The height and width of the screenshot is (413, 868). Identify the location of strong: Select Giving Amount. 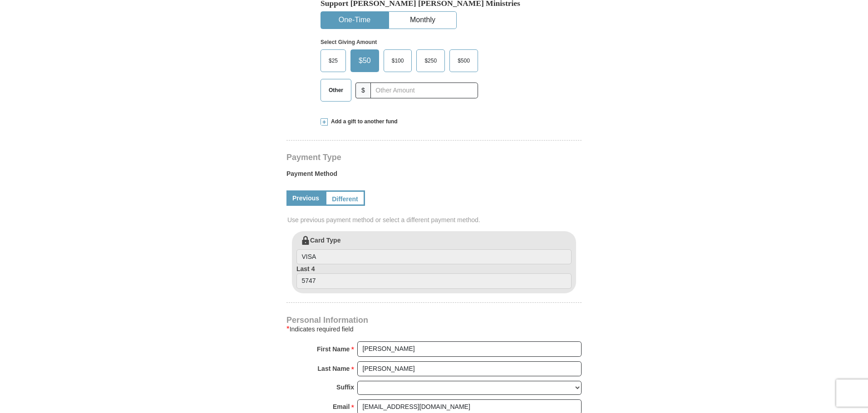
(348, 42).